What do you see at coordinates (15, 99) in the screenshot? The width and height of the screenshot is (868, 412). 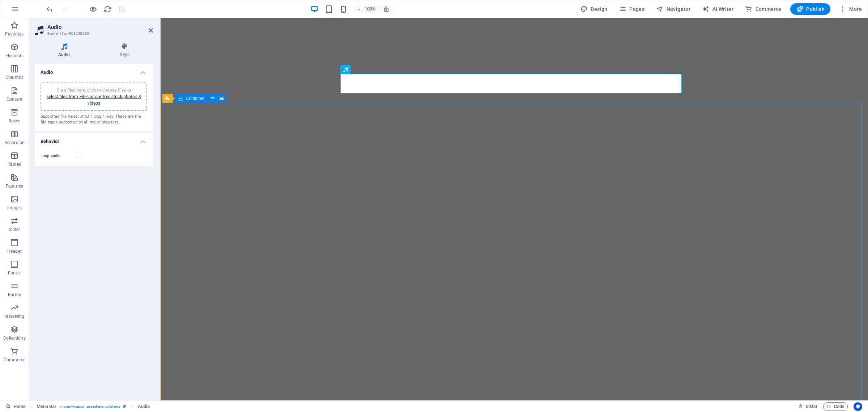 I see `p: Content` at bounding box center [15, 99].